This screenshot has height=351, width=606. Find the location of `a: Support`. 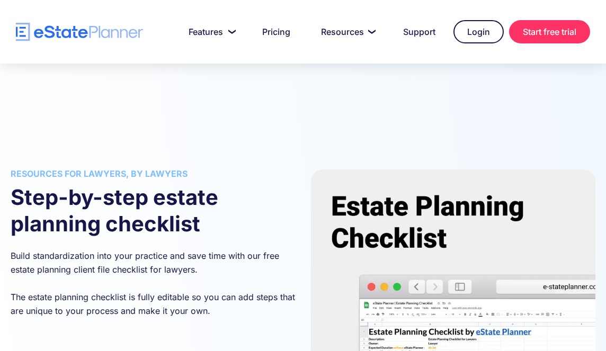

a: Support is located at coordinates (419, 32).